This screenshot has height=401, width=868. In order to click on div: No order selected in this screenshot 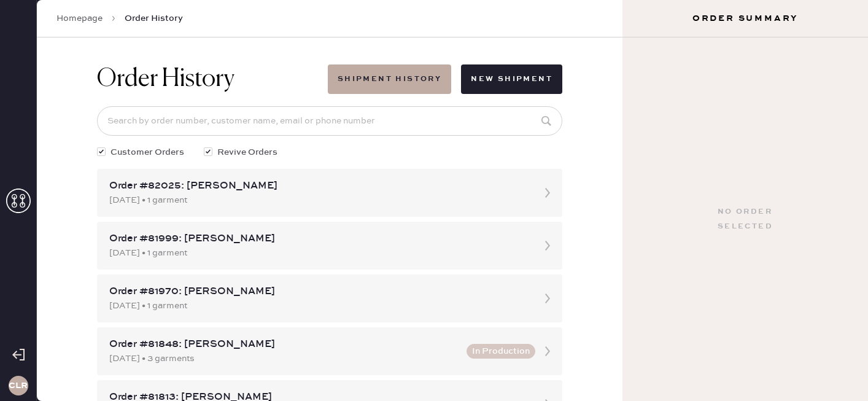, I will do `click(746, 219)`.